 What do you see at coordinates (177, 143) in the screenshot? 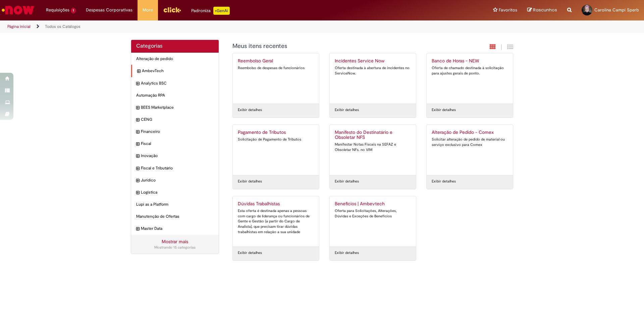
I see `span: Fiscal` at bounding box center [177, 143].